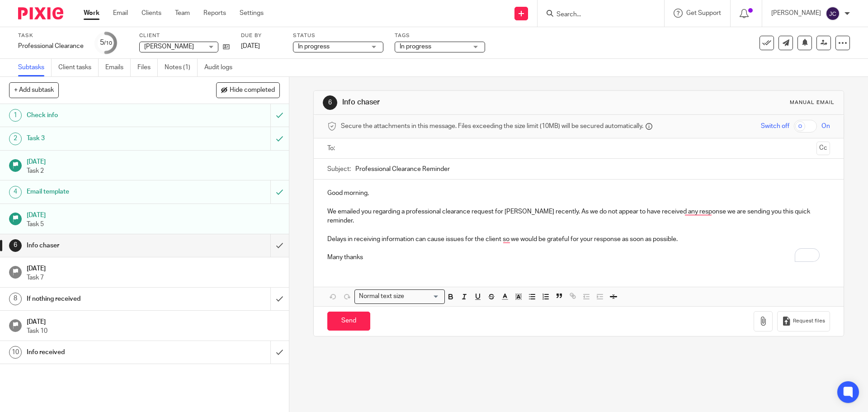  Describe the element at coordinates (578, 240) in the screenshot. I see `p: Delays in receiving information can cause issues for the client so we would be grateful for your ...` at that location.